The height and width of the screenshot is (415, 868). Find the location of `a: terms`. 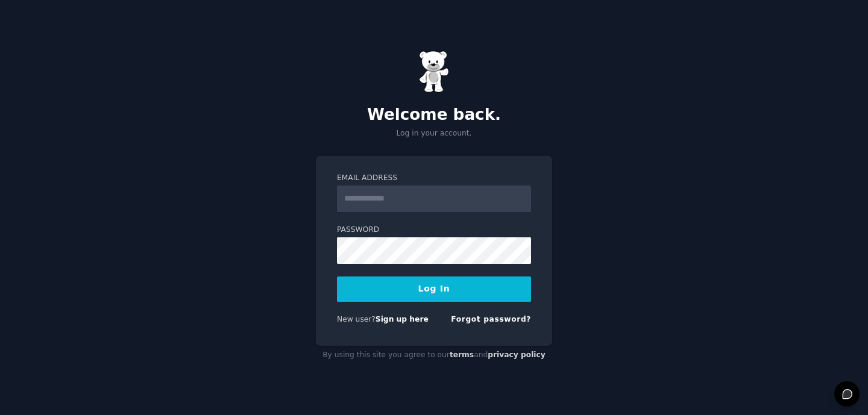

a: terms is located at coordinates (461, 355).